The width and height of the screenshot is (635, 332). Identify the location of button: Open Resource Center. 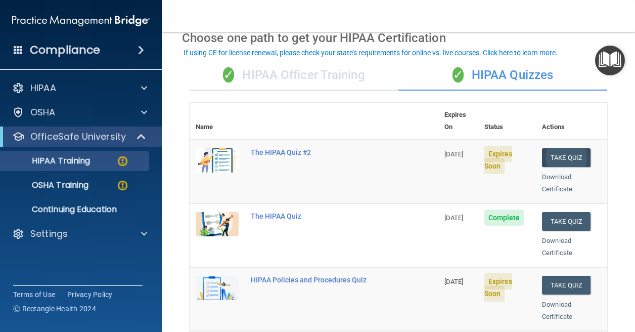
(610, 60).